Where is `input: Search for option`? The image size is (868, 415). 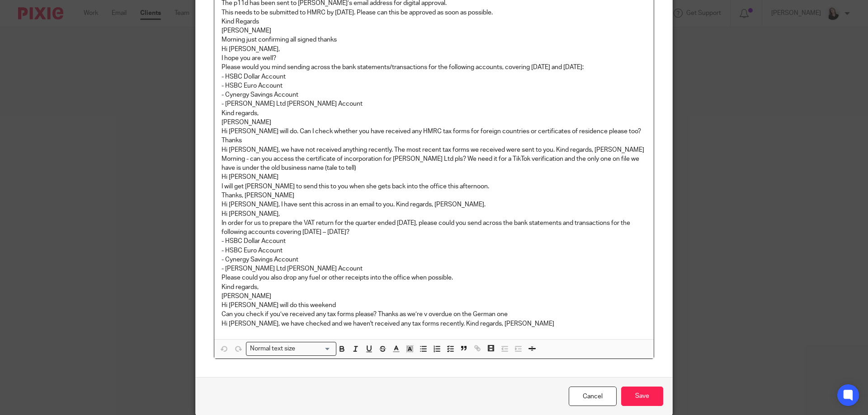
input: Search for option is located at coordinates (314, 349).